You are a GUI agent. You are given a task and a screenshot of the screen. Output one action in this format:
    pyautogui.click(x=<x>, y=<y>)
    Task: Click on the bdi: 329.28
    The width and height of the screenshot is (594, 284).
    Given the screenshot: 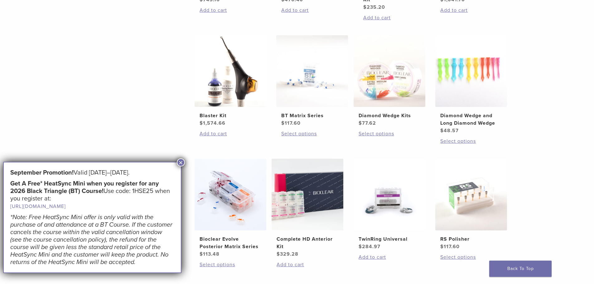 What is the action you would take?
    pyautogui.click(x=288, y=254)
    